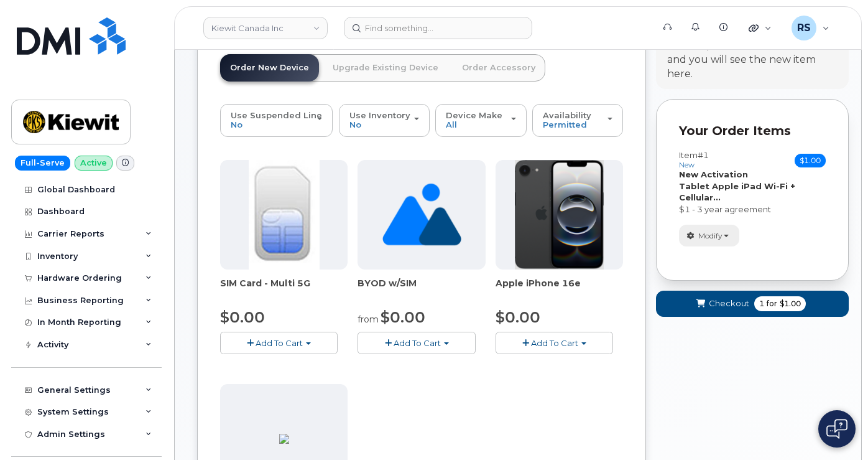 Image resolution: width=868 pixels, height=460 pixels. What do you see at coordinates (567, 115) in the screenshot?
I see `span: Availability` at bounding box center [567, 115].